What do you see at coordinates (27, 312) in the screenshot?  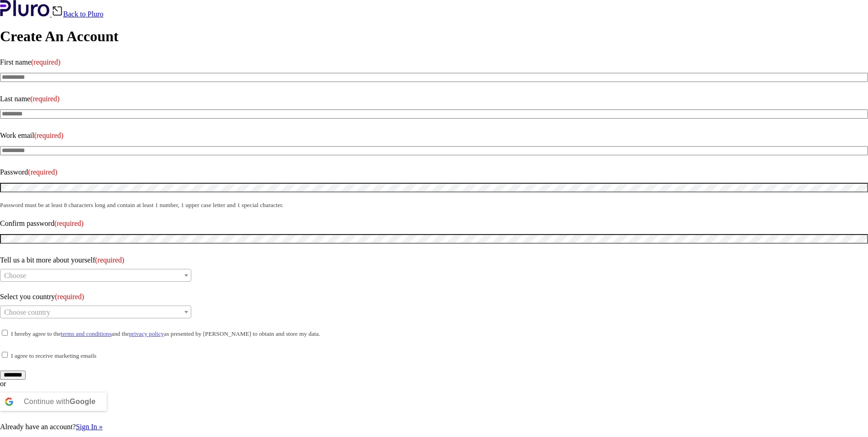 I see `span: Choose country` at bounding box center [27, 312].